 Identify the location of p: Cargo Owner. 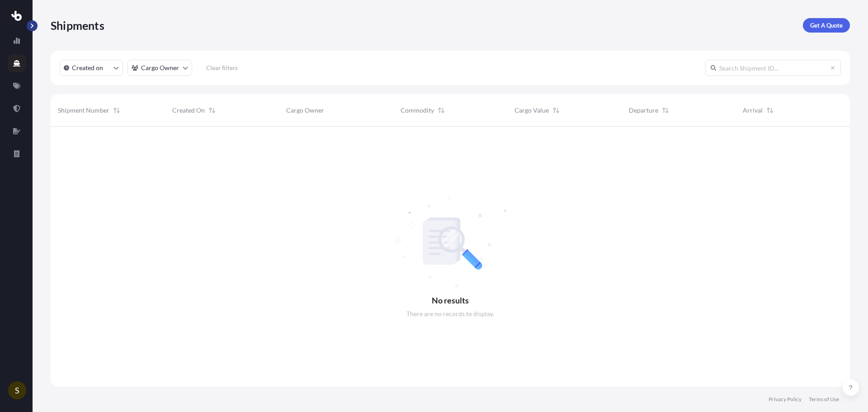
(160, 68).